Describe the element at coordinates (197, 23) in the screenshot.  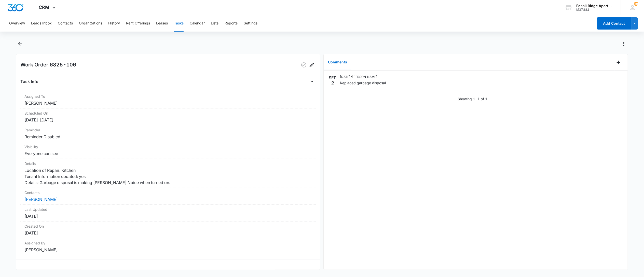
I see `button: Calendar` at that location.